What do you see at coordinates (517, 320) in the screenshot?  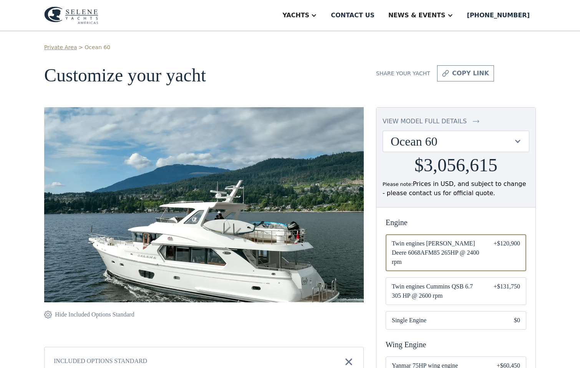 I see `div: $0` at bounding box center [517, 320].